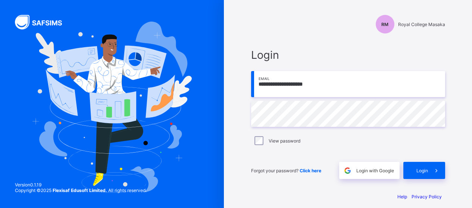 The image size is (472, 208). I want to click on span: Forgot your password?, so click(286, 171).